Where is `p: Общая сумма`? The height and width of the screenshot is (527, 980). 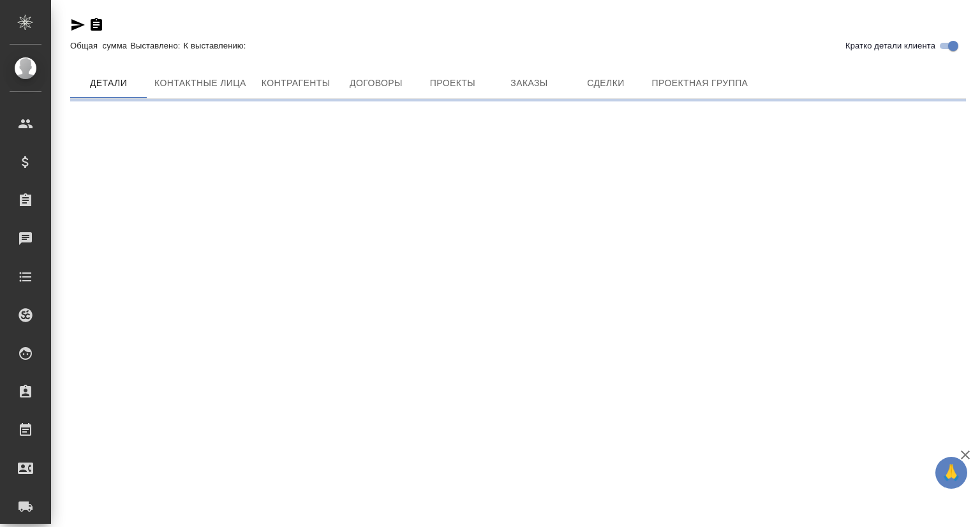
p: Общая сумма is located at coordinates (101, 46).